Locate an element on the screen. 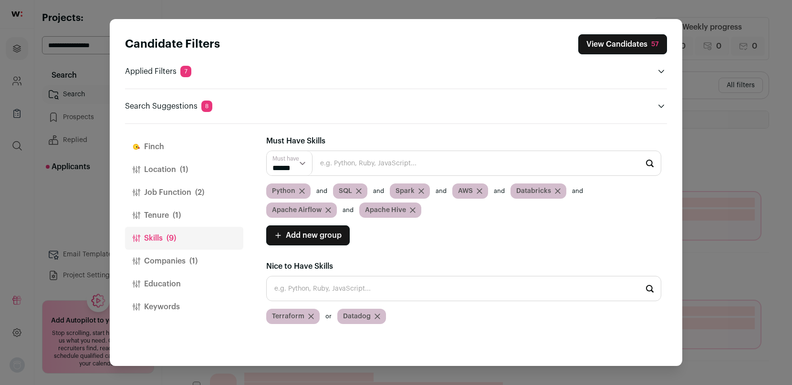 The height and width of the screenshot is (385, 792). span: (9) is located at coordinates (171, 238).